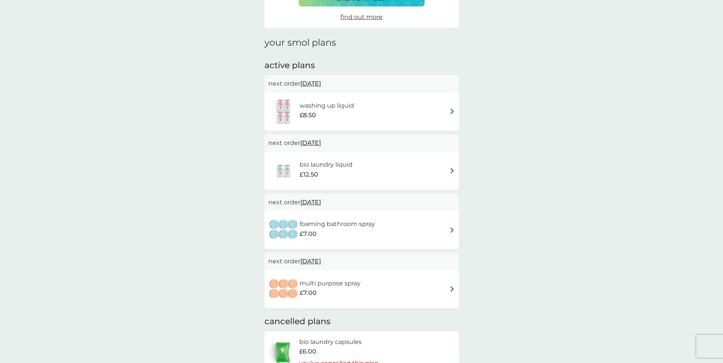  What do you see at coordinates (361, 17) in the screenshot?
I see `span: find out more` at bounding box center [361, 17].